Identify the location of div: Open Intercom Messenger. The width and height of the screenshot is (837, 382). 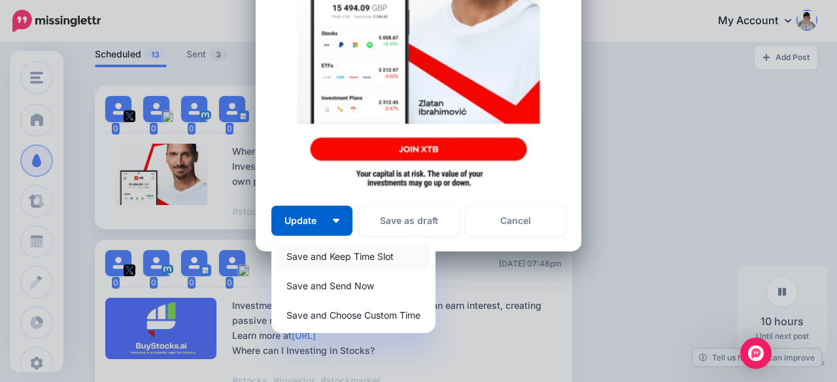
(756, 354).